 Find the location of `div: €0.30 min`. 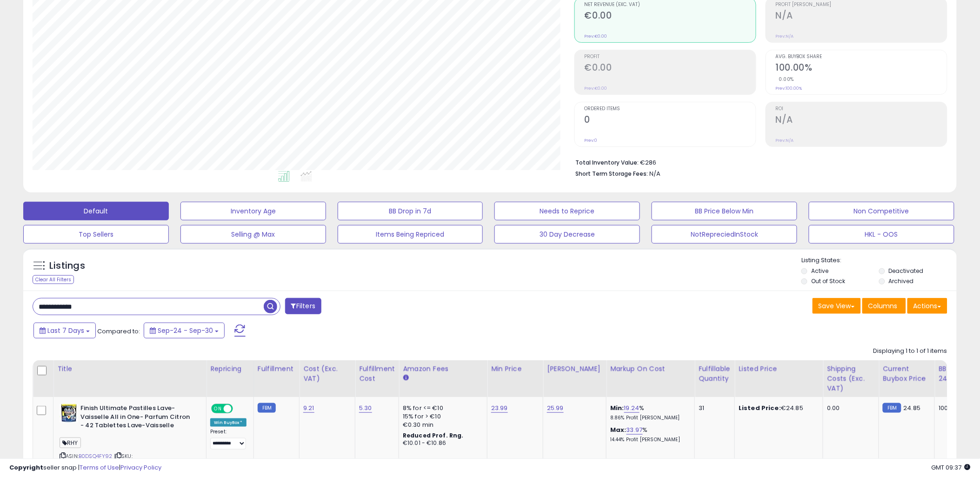

div: €0.30 min is located at coordinates (442, 426).